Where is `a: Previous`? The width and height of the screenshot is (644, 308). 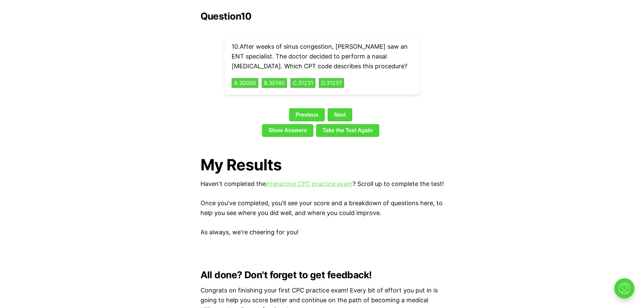
a: Previous is located at coordinates (307, 114).